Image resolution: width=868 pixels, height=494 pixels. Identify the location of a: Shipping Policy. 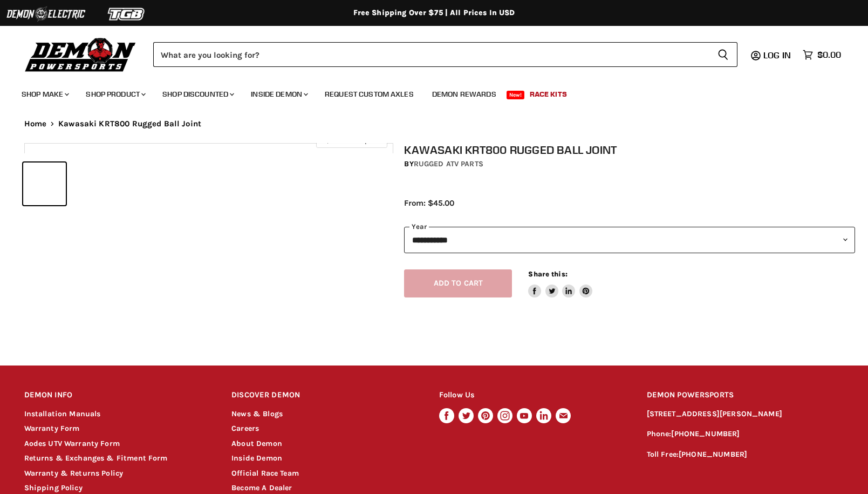
(54, 487).